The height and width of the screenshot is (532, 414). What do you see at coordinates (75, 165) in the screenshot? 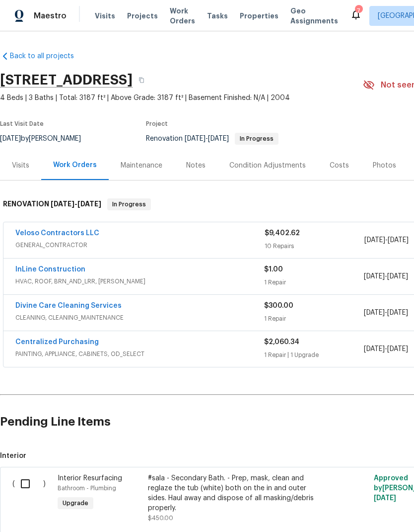
I see `div: Work Orders` at bounding box center [75, 165].